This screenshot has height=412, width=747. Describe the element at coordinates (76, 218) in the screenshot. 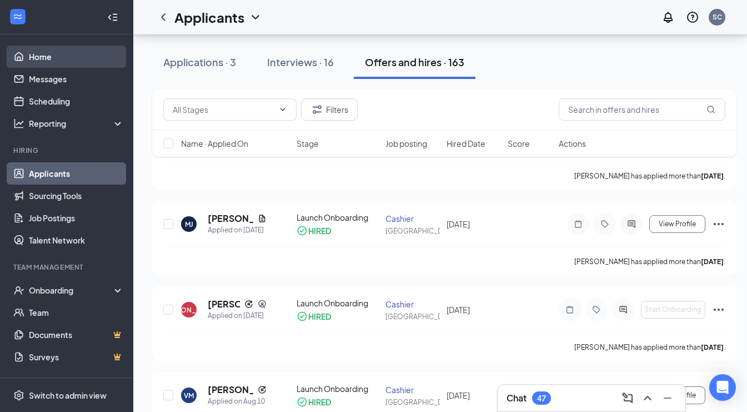

I see `a: Job Postings` at that location.